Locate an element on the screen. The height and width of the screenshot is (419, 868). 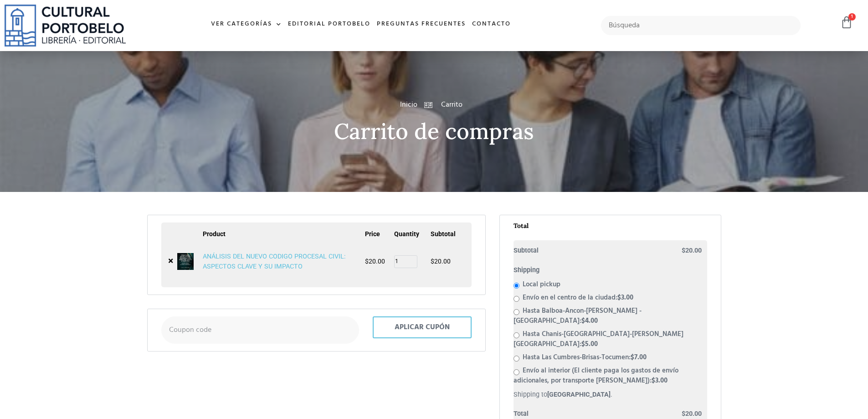
th: Product is located at coordinates (284, 236).